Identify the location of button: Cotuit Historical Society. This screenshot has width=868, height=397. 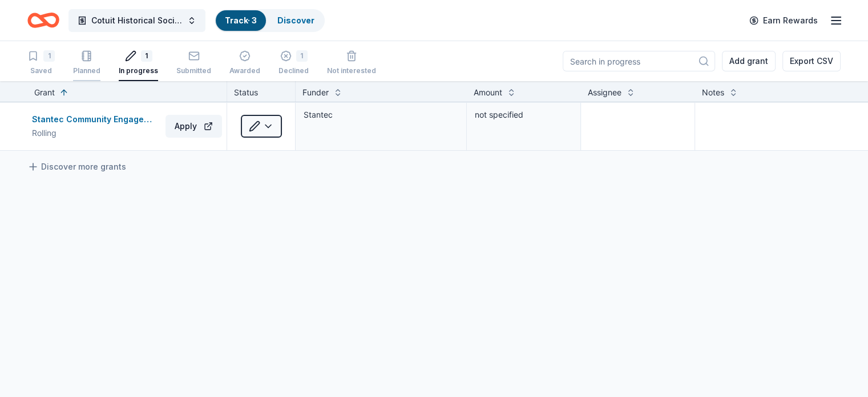
(136, 20).